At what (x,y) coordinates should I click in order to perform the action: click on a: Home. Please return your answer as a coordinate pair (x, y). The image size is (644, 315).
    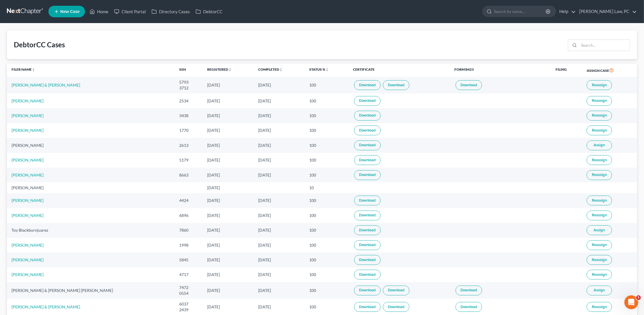
    Looking at the image, I should click on (99, 12).